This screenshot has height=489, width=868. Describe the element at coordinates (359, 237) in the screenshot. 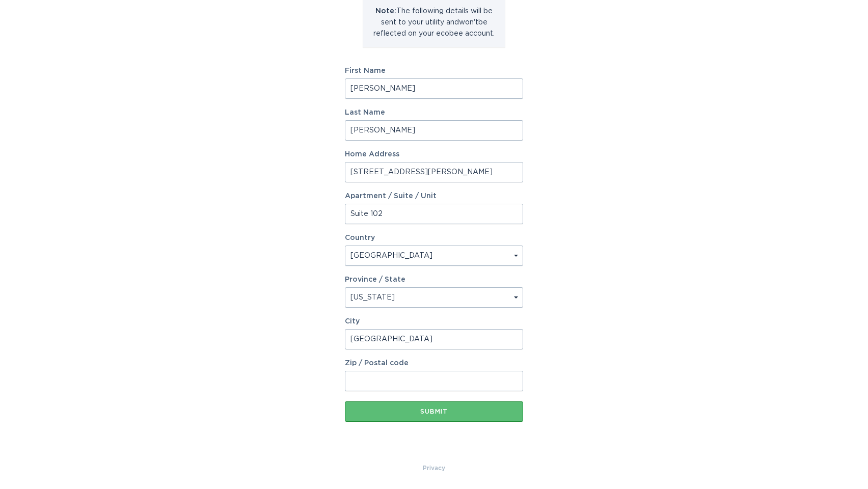

I see `label: Country` at that location.